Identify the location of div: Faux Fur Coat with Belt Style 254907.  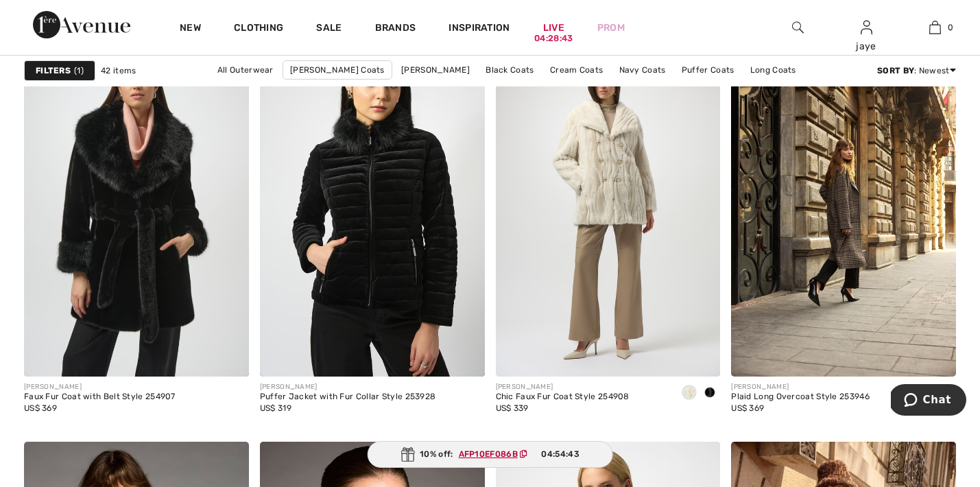
(99, 397).